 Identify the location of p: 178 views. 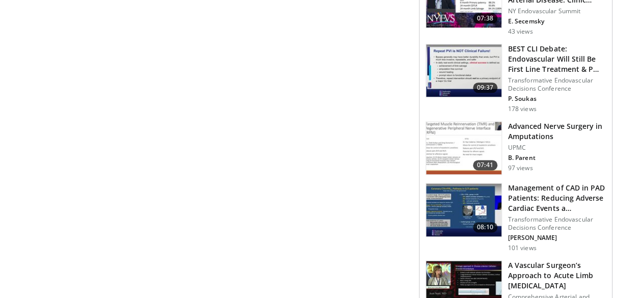
(522, 109).